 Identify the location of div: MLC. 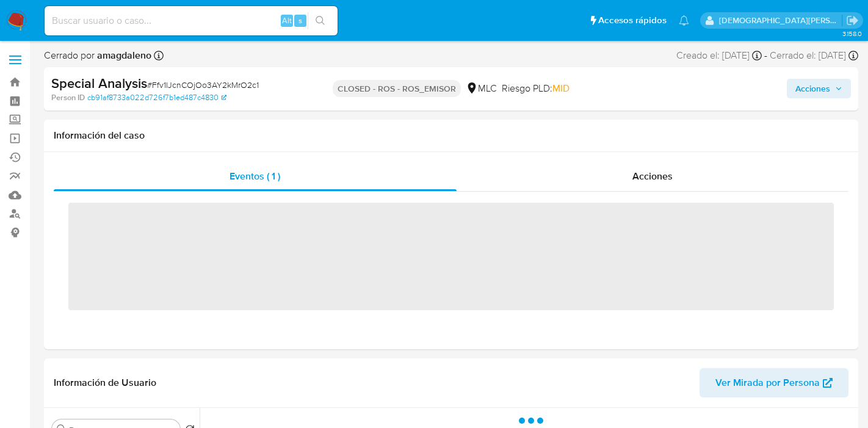
(481, 89).